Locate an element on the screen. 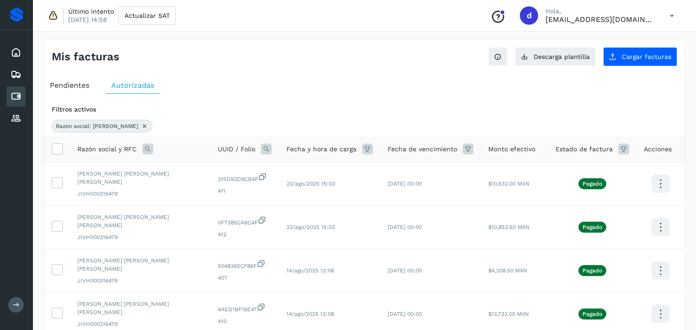  p: Hola, is located at coordinates (600, 11).